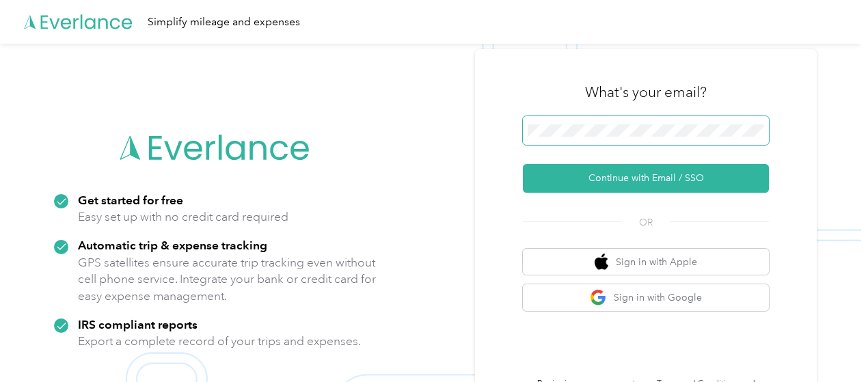  I want to click on span: OR, so click(646, 222).